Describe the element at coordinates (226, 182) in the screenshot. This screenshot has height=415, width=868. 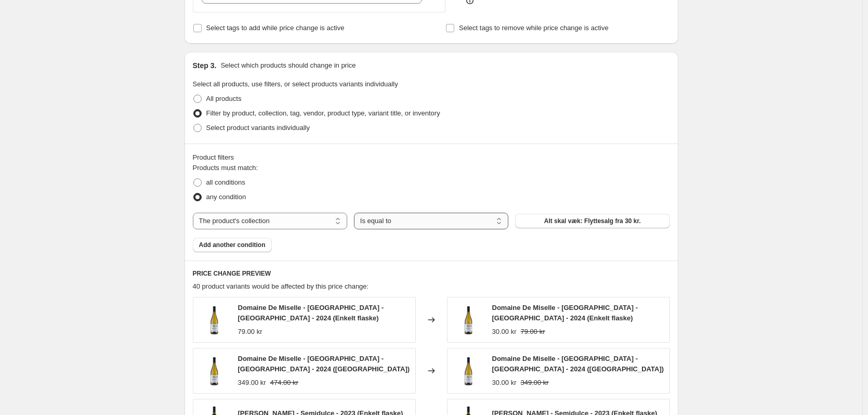
I see `span: all conditions` at that location.